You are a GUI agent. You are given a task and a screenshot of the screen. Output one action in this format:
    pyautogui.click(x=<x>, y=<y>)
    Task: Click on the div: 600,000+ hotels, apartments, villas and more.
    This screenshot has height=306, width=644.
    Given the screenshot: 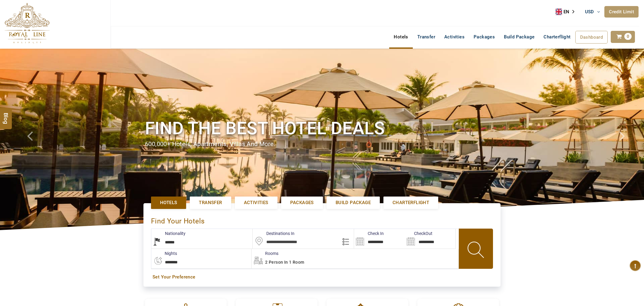 What is the action you would take?
    pyautogui.click(x=322, y=144)
    